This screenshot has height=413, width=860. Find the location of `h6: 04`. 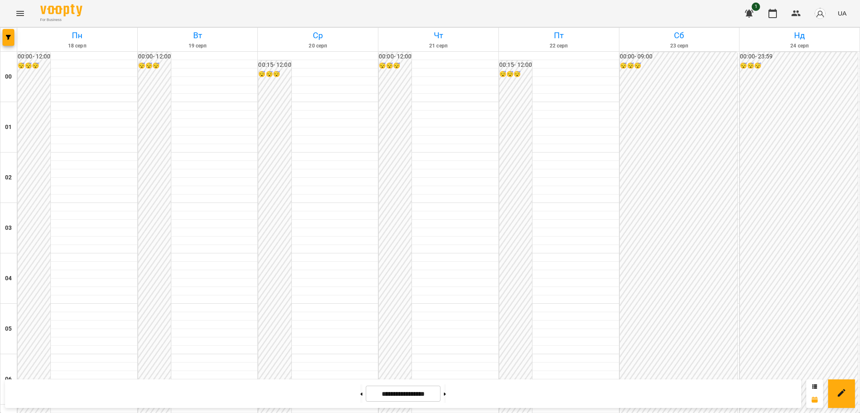

h6: 04 is located at coordinates (8, 278).